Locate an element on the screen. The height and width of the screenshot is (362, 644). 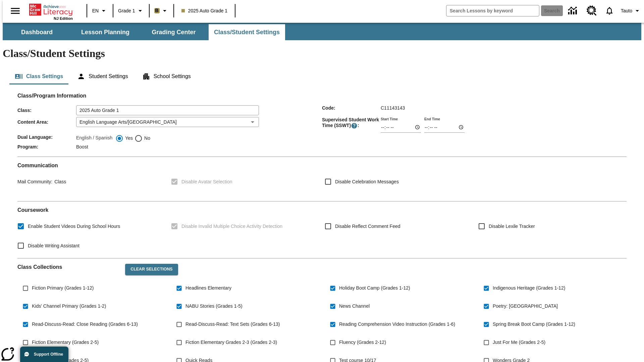
span: Disable Writing Assistant is located at coordinates (54, 246).